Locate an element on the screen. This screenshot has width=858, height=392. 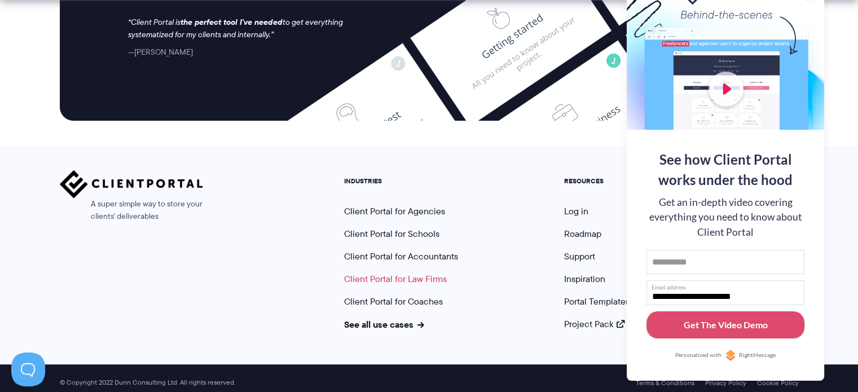
a: Project Pack is located at coordinates (594, 324).